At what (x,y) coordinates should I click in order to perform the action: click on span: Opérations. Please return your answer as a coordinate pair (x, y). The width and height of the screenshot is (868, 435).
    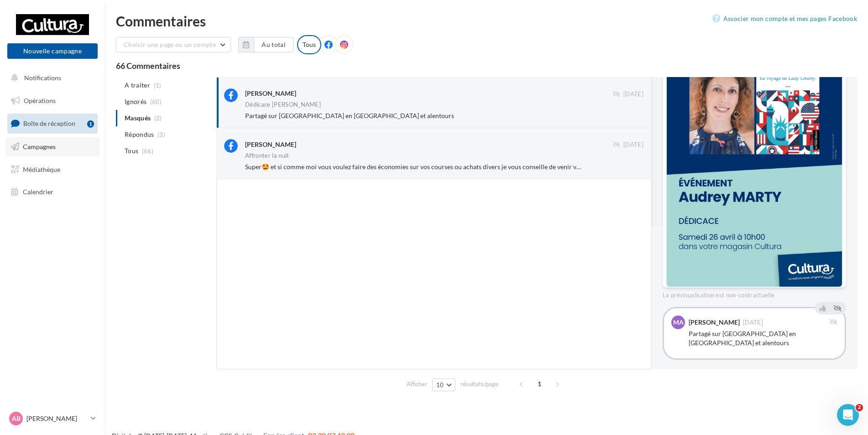
    Looking at the image, I should click on (40, 101).